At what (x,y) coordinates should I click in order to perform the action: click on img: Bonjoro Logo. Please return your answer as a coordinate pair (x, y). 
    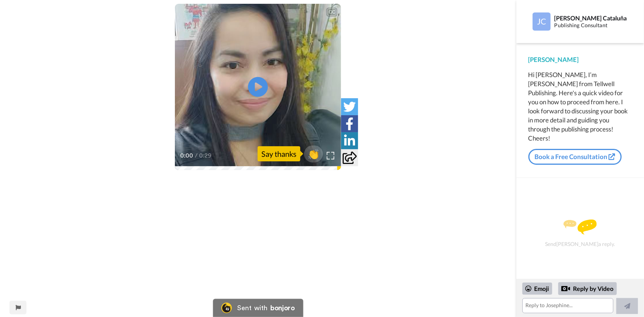
    Looking at the image, I should click on (227, 308).